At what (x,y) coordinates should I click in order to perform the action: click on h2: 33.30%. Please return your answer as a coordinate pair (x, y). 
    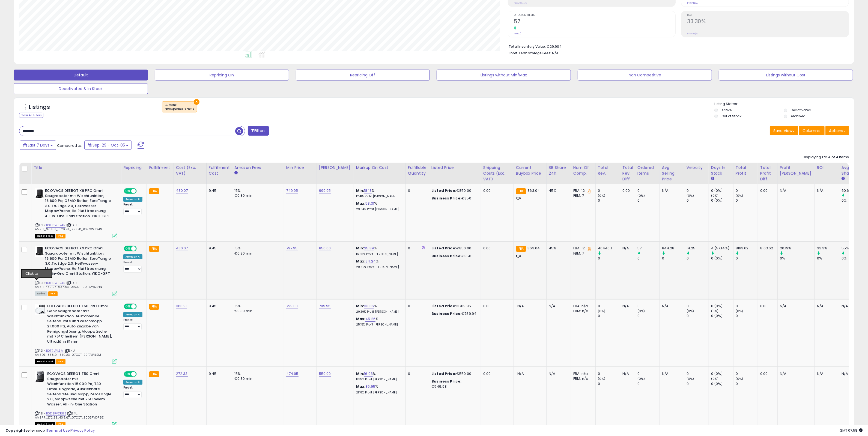
    Looking at the image, I should click on (767, 22).